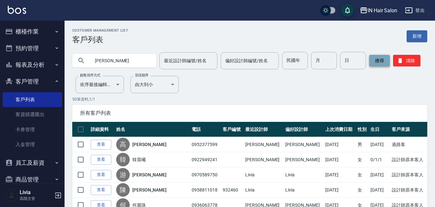  What do you see at coordinates (379, 61) in the screenshot?
I see `button: 搜尋` at bounding box center [379, 61].